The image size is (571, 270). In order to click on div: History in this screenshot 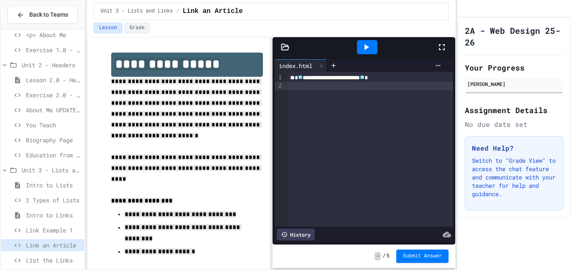, I will do `click(295, 235)`.